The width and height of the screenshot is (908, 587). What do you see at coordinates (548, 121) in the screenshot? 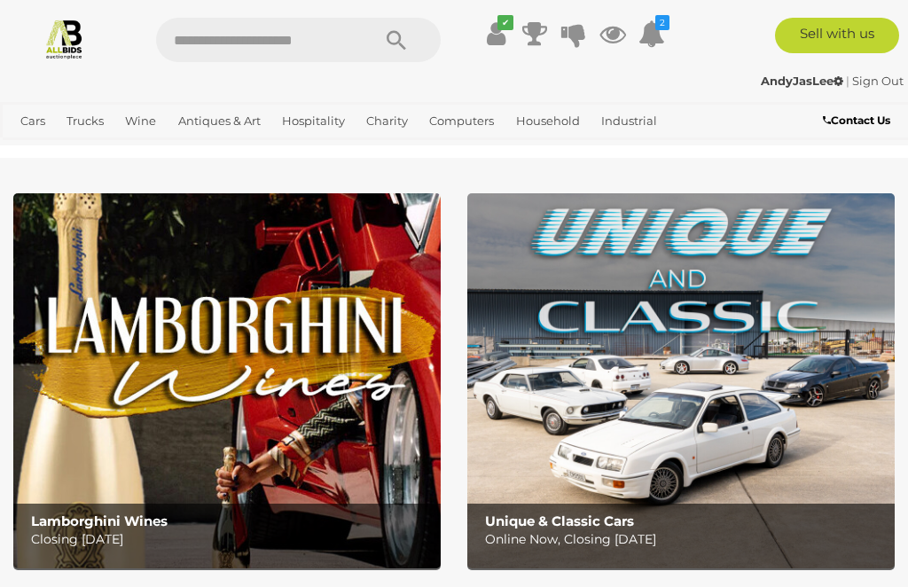
I see `a: Household` at bounding box center [548, 121].